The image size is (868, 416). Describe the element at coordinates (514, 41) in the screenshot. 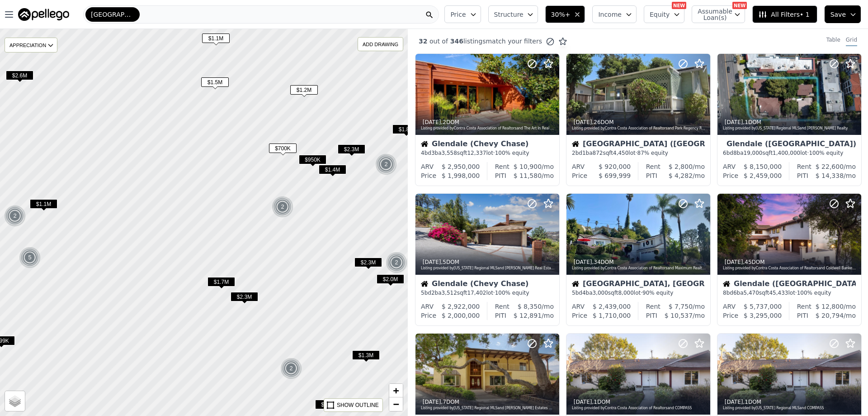

I see `span: match your filters` at that location.